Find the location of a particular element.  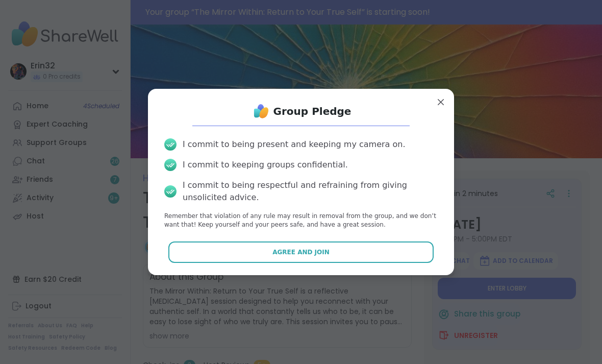

img: ShareWell Logo is located at coordinates (261, 111).